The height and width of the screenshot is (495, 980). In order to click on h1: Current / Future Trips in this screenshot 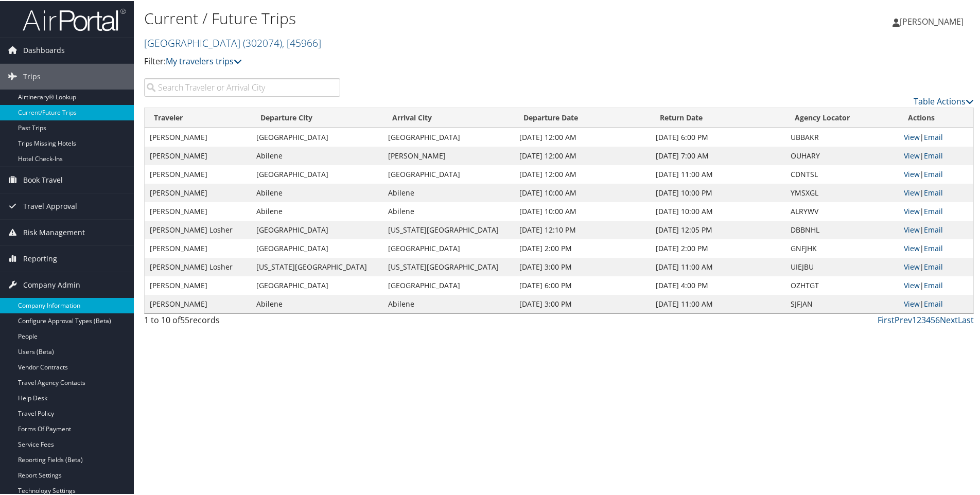, I will do `click(421, 18)`.